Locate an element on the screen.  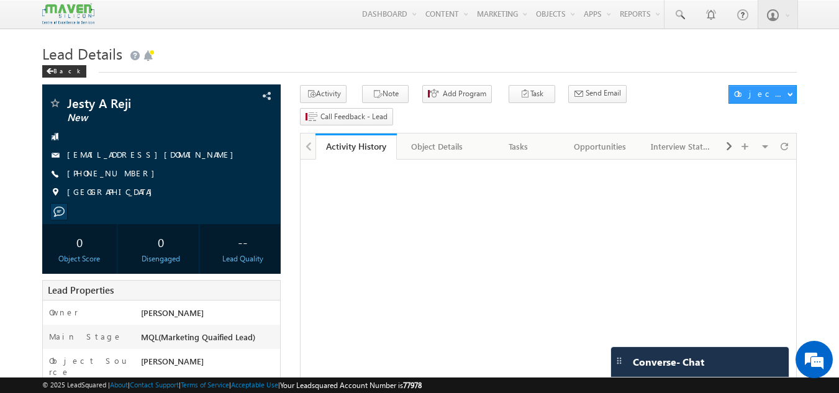
div: Opportunities is located at coordinates (599, 147).